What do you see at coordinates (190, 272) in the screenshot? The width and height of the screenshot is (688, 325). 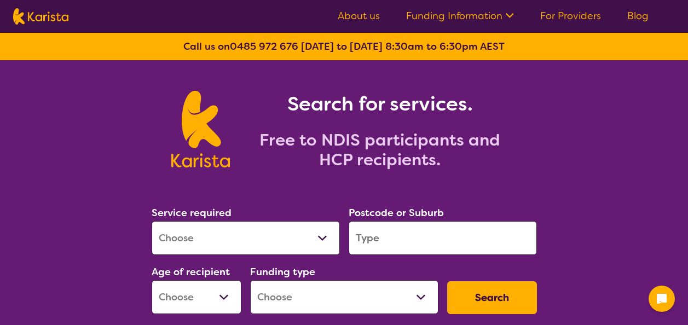 I see `label: Age of recipient` at bounding box center [190, 272].